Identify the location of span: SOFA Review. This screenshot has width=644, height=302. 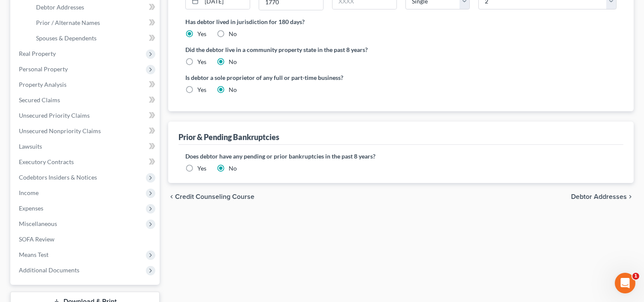
(36, 239).